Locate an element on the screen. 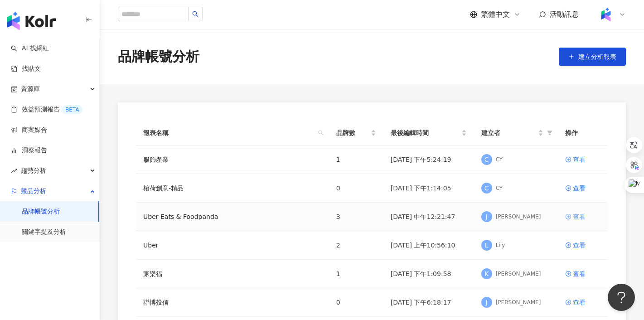  span: 資源庫 is located at coordinates (30, 89).